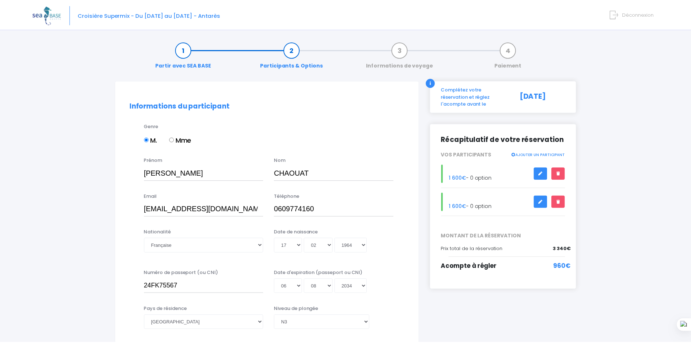  I want to click on label: Date de naissance, so click(298, 232).